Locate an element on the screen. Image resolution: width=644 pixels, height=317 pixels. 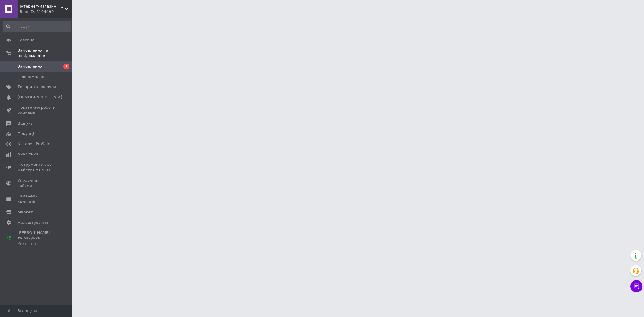
span: Товари та послуги is located at coordinates (36, 87).